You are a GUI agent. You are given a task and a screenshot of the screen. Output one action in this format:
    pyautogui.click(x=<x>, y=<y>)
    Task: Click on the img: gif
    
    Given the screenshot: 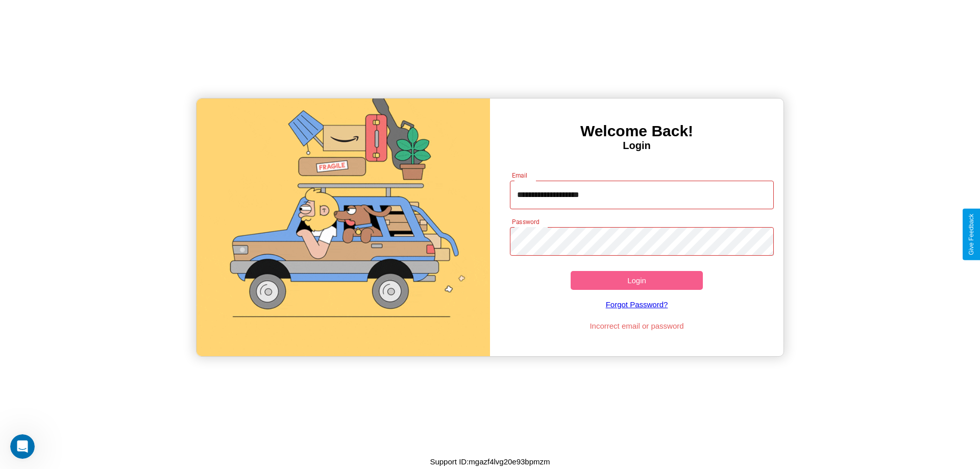 What is the action you would take?
    pyautogui.click(x=343, y=227)
    